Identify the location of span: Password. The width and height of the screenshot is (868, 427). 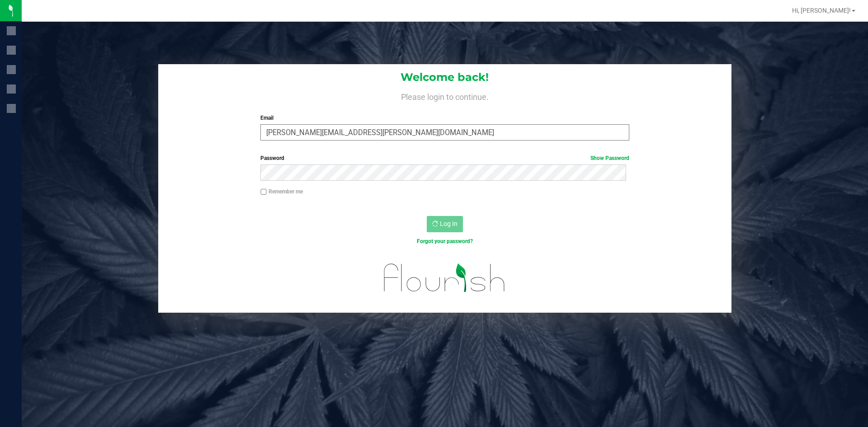
(272, 159).